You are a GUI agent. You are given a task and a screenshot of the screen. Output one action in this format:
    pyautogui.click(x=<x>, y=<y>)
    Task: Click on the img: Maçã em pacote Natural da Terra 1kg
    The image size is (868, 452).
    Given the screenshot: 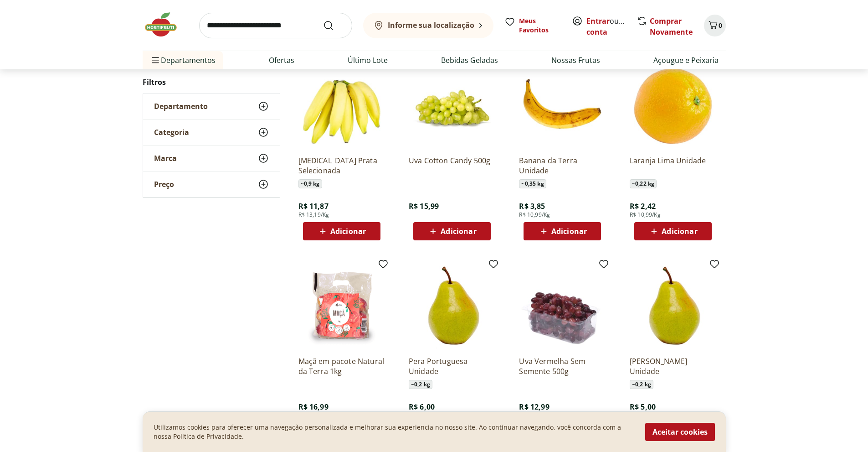 What is the action you would take?
    pyautogui.click(x=342, y=305)
    